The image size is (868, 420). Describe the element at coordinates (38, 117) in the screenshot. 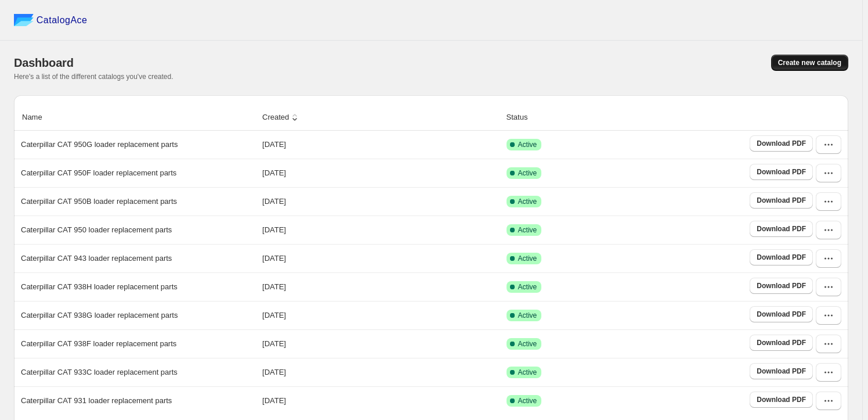

I see `button: Name` at that location.